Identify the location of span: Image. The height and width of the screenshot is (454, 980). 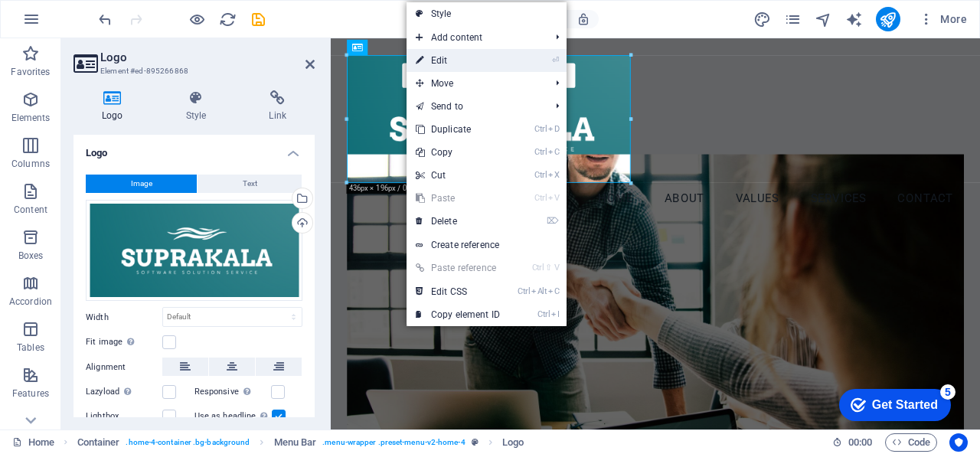
(142, 184).